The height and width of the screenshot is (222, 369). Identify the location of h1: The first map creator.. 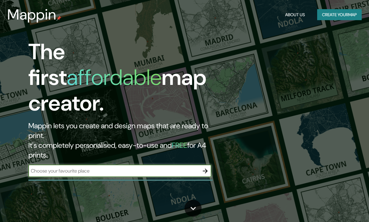
(121, 80).